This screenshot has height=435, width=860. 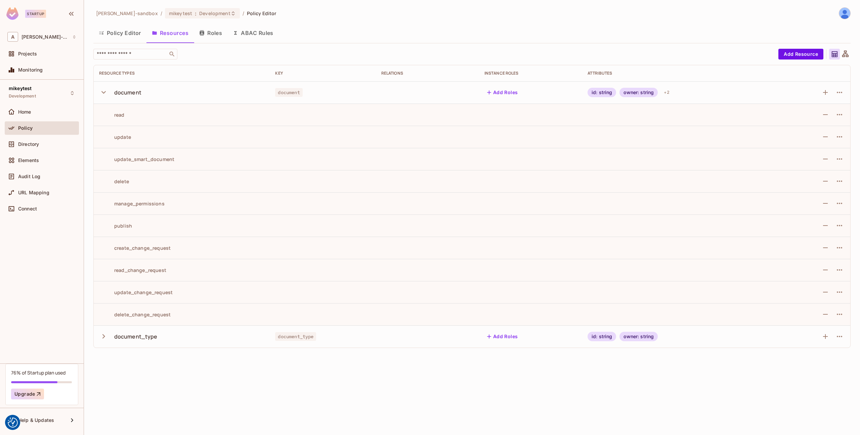 I want to click on div: create_change_request, so click(x=135, y=248).